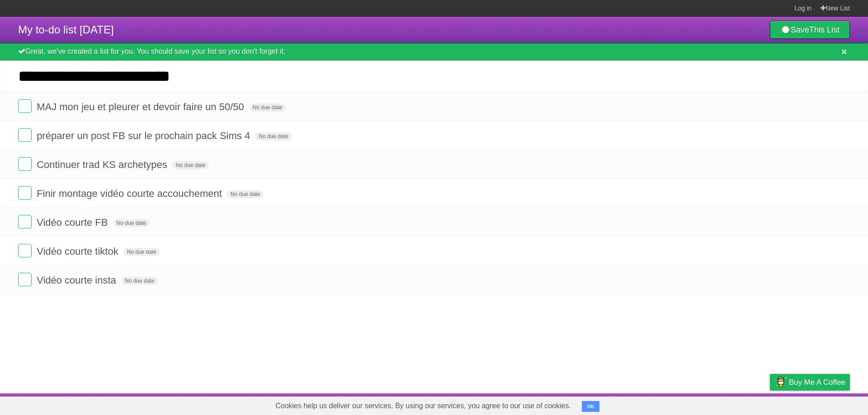 This screenshot has height=415, width=868. I want to click on span: Cookies help us deliver our services. By using our services, you agree to our use of cookies., so click(423, 406).